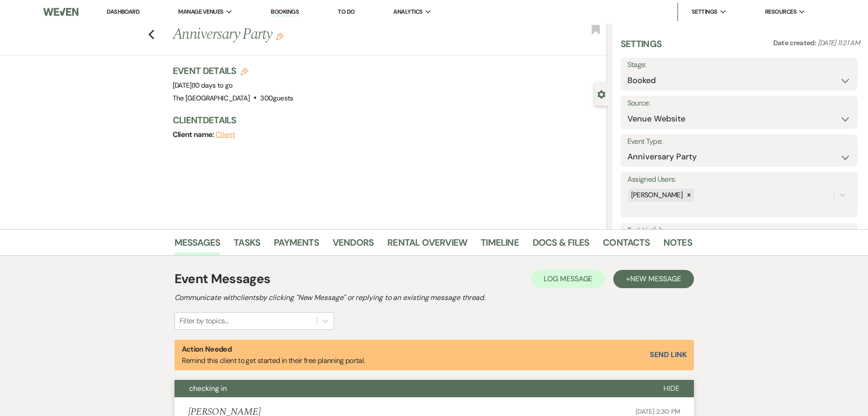 The image size is (868, 416). Describe the element at coordinates (796, 43) in the screenshot. I see `span: Date created:` at that location.